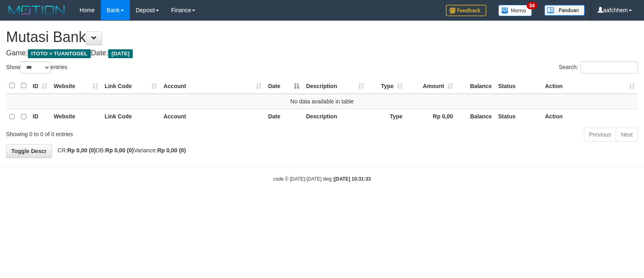 The height and width of the screenshot is (278, 644). What do you see at coordinates (466, 10) in the screenshot?
I see `img: Feedback.jpg` at bounding box center [466, 10].